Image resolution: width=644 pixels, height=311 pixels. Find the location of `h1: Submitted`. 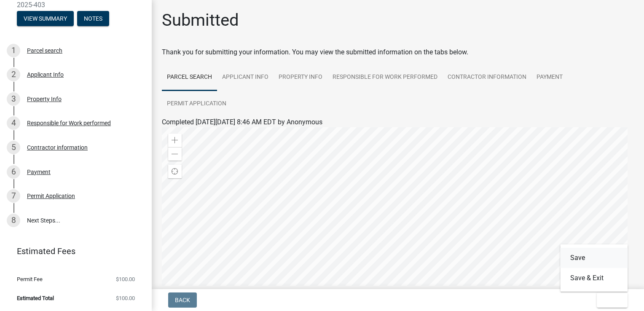

h1: Submitted is located at coordinates (200, 20).